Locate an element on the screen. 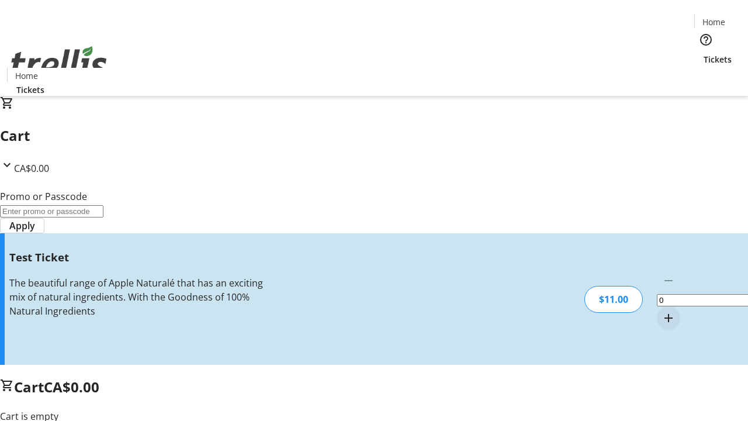  button: Cart is located at coordinates (706, 77).